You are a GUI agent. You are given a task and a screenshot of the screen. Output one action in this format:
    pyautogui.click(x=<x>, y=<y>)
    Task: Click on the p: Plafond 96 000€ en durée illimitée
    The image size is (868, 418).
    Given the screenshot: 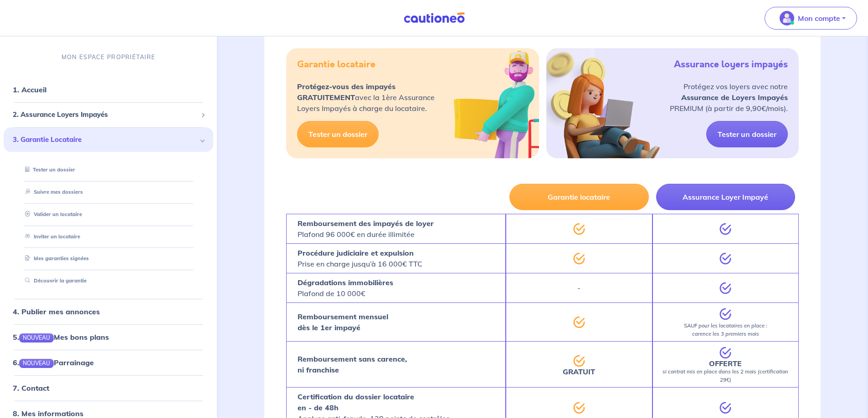 What is the action you would take?
    pyautogui.click(x=365, y=229)
    